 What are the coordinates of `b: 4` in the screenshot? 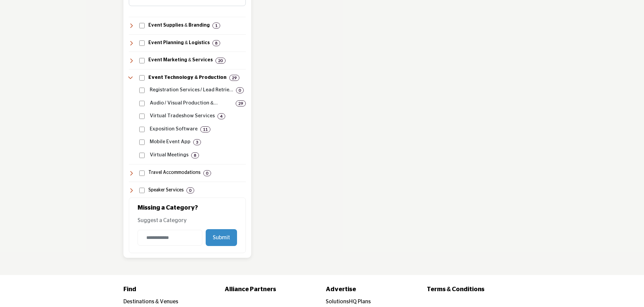 It's located at (221, 116).